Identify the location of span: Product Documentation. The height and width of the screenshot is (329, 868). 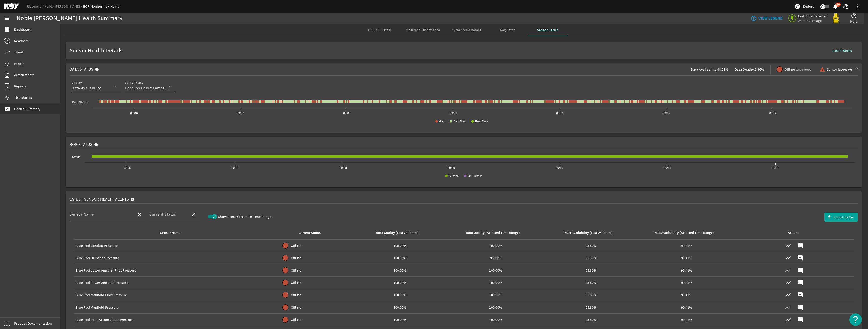
(33, 324).